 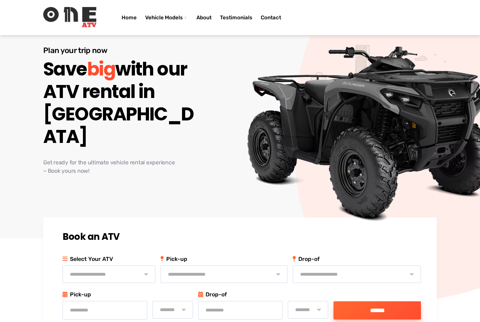 I want to click on p: Select Your ATV, so click(x=109, y=259).